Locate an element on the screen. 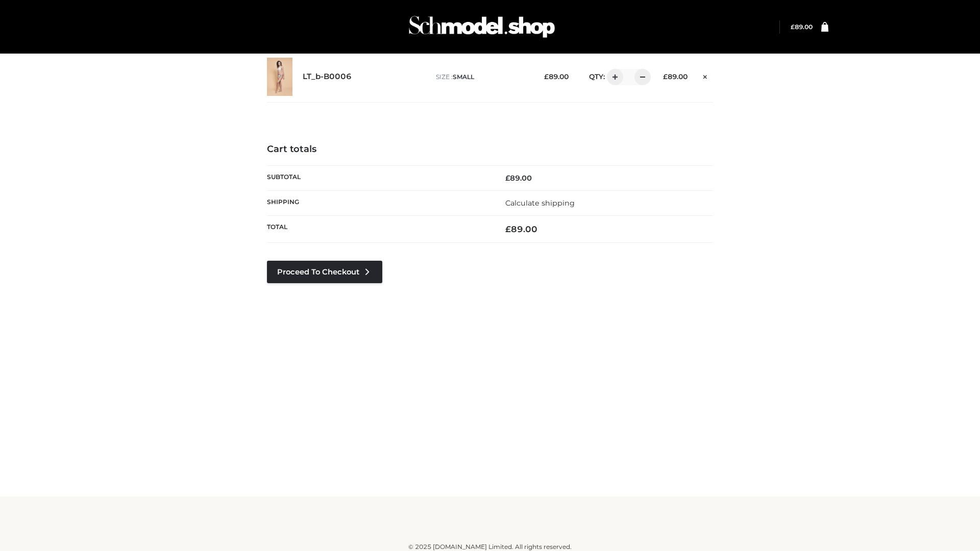 The height and width of the screenshot is (551, 980). span: SMALL is located at coordinates (463, 76).